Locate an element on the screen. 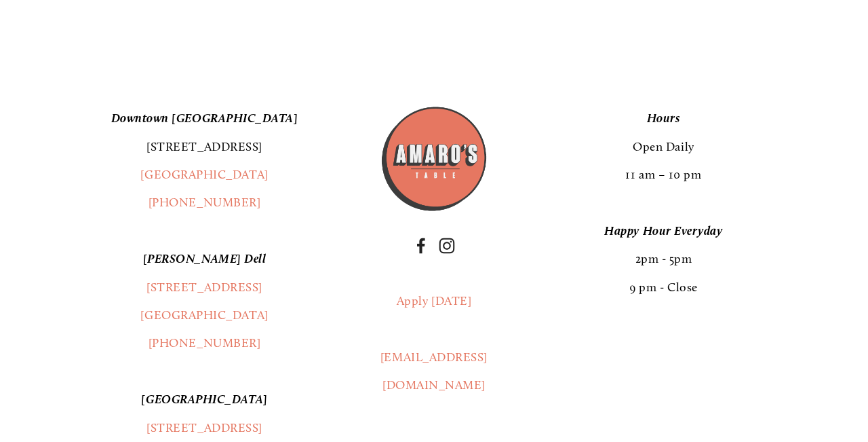 This screenshot has height=442, width=868. img: Amaros_Logo.png is located at coordinates (434, 158).